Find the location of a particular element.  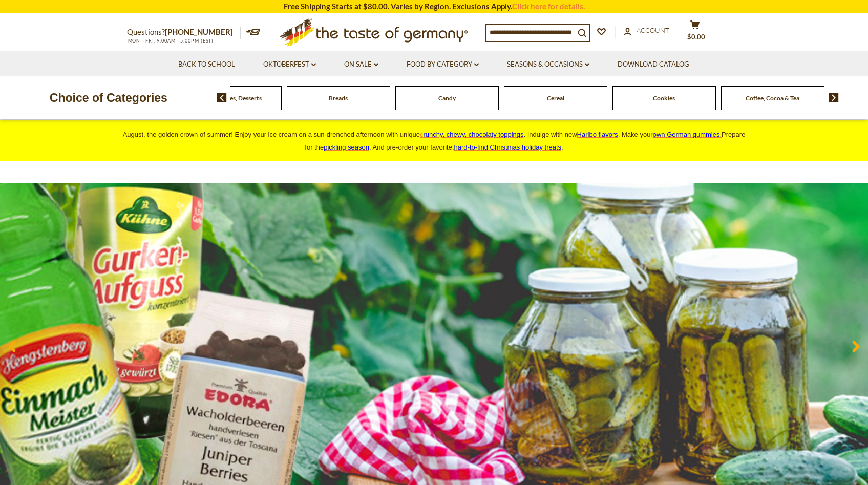

span: Haribo flavors is located at coordinates (597, 134).